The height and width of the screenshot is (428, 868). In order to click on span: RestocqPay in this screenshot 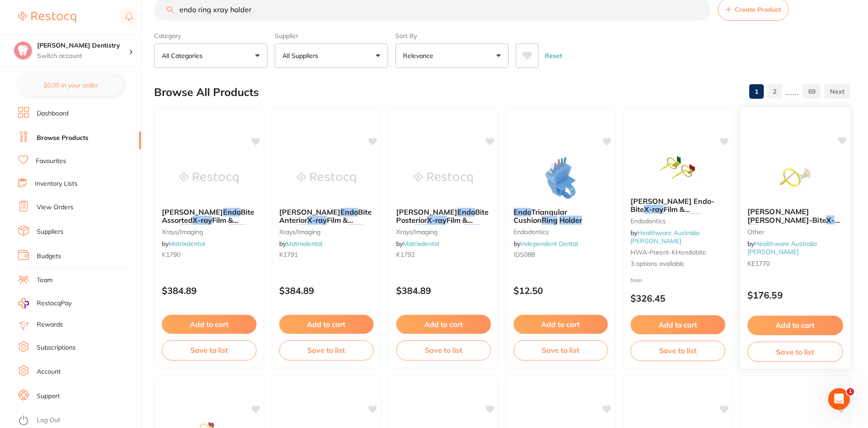, I will do `click(54, 303)`.